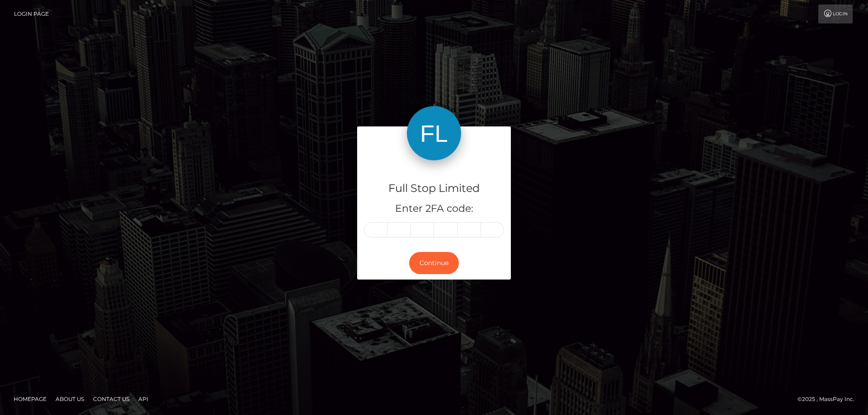 This screenshot has width=868, height=415. Describe the element at coordinates (434, 188) in the screenshot. I see `h4: Full Stop Limited` at that location.